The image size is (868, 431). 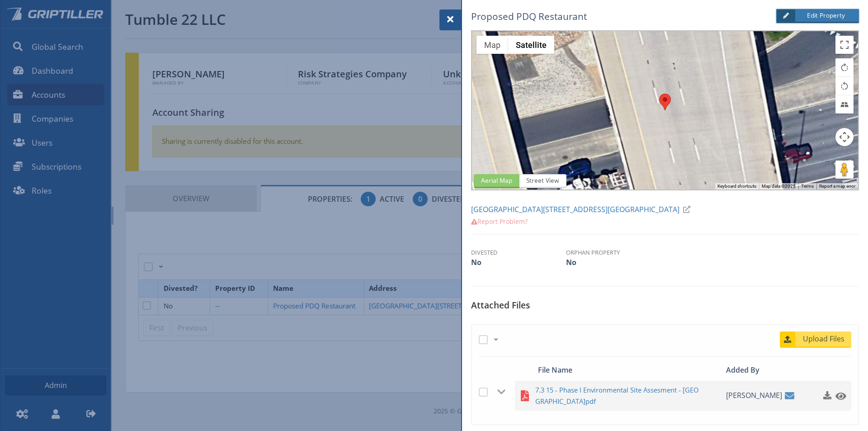 What do you see at coordinates (845, 105) in the screenshot?
I see `button: Tilt map` at bounding box center [845, 105].